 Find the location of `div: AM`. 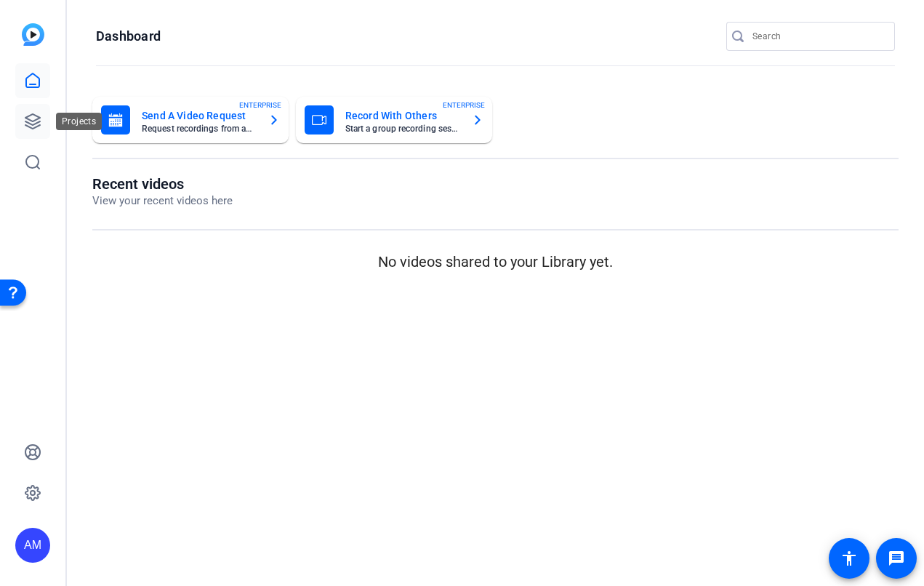

div: AM is located at coordinates (32, 545).